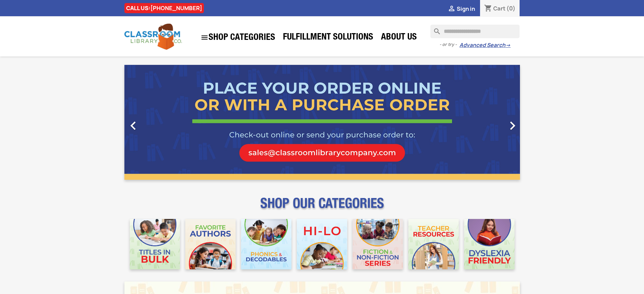 This screenshot has height=294, width=644. Describe the element at coordinates (499, 9) in the screenshot. I see `span: Cart` at that location.